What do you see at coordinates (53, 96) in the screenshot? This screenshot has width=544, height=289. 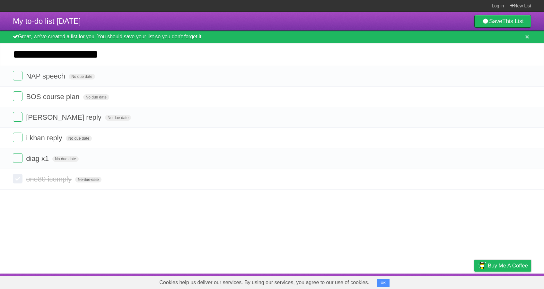 I see `span: BOS course plan` at bounding box center [53, 96].